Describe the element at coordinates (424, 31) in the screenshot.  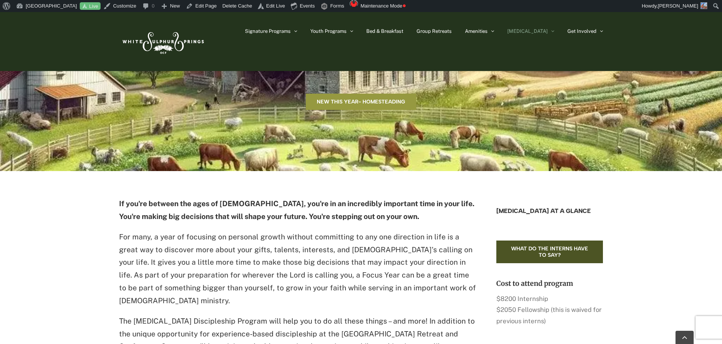
I see `nav: Main Menu Sticky` at that location.